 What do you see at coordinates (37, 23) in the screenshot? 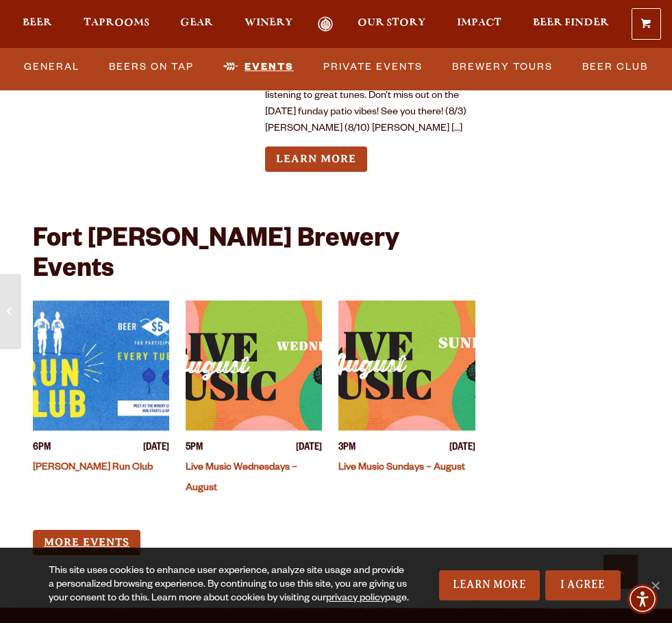
I see `span: Beer` at bounding box center [37, 23].